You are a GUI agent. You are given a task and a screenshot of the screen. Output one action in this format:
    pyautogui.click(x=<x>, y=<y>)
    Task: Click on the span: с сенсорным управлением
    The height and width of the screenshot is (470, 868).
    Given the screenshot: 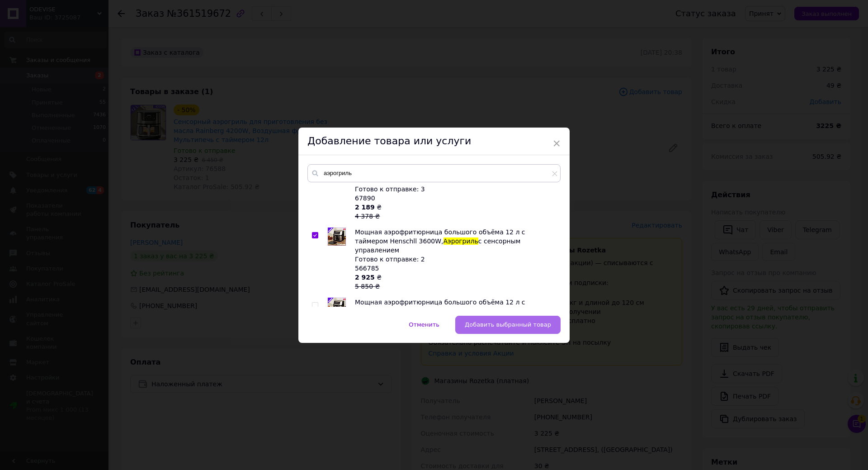 What is the action you would take?
    pyautogui.click(x=438, y=246)
    